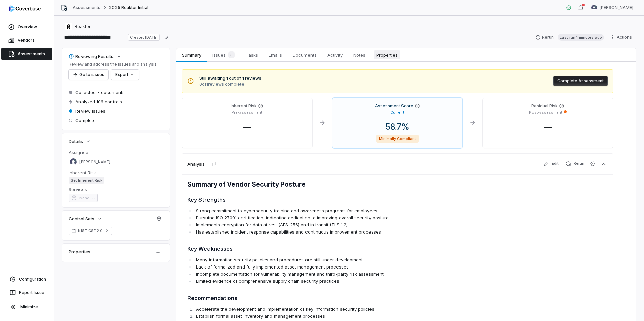 The image size is (644, 321). What do you see at coordinates (359, 232) in the screenshot?
I see `li: Has established incident response capabilities and continuous improvement processes` at bounding box center [359, 232].